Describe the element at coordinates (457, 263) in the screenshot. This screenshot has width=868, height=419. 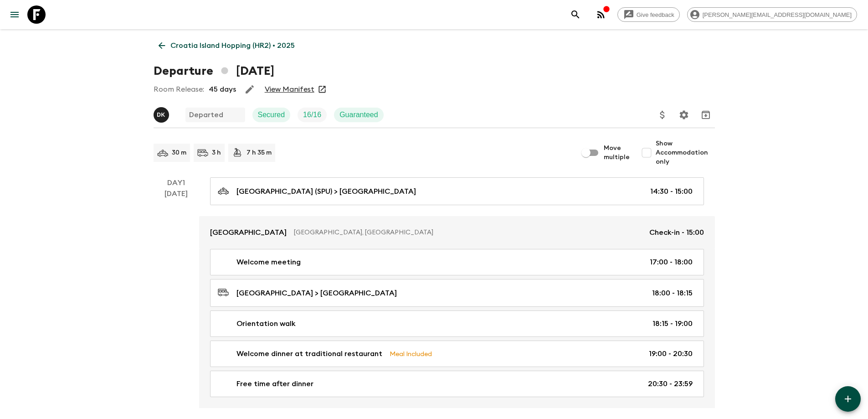
I see `a: Welcome meeting17:00 - 18:00` at that location.